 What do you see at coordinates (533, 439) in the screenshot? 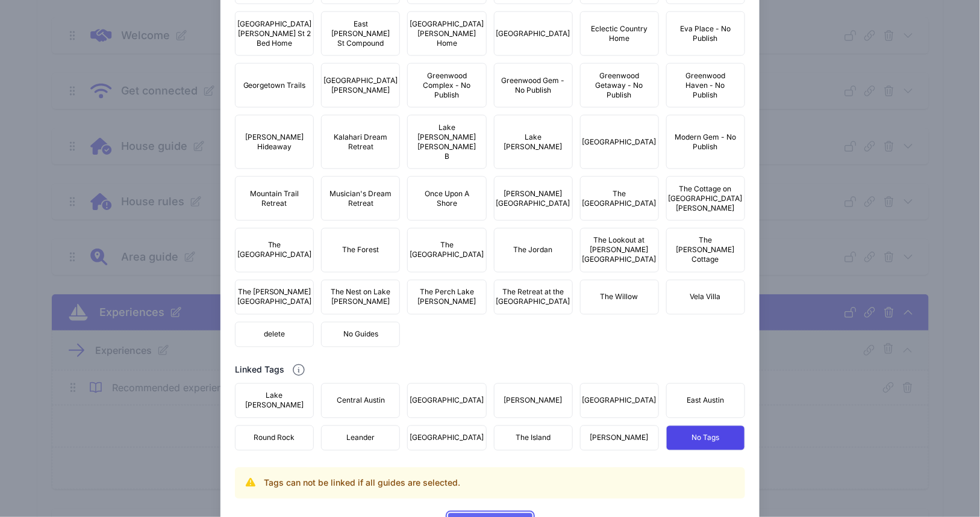
I see `button: The Island` at bounding box center [533, 439].